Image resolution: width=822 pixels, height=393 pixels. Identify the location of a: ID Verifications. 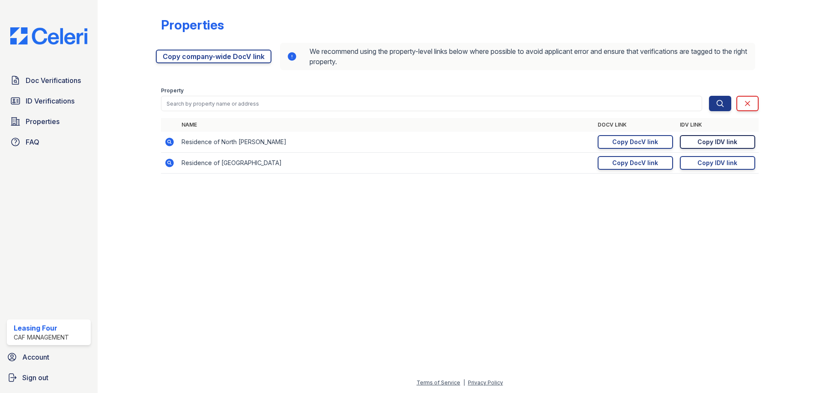
(49, 101).